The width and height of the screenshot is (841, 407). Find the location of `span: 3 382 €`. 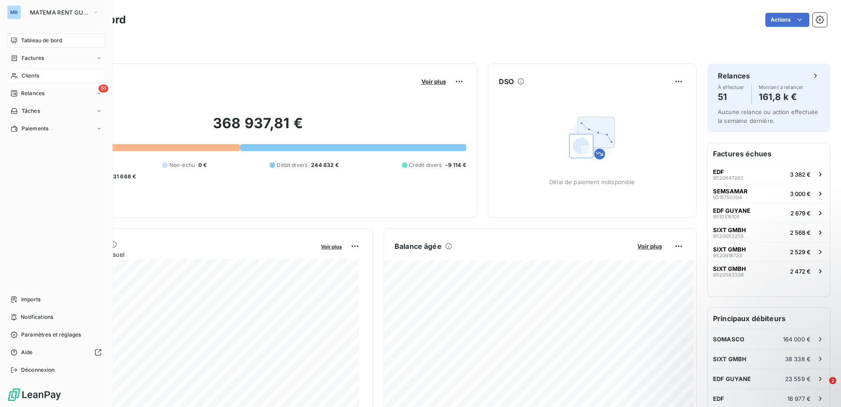

span: 3 382 € is located at coordinates (800, 174).